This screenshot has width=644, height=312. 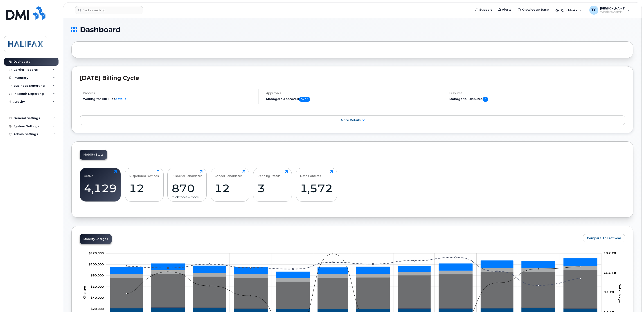 What do you see at coordinates (485, 99) in the screenshot?
I see `span: 0` at bounding box center [485, 99].